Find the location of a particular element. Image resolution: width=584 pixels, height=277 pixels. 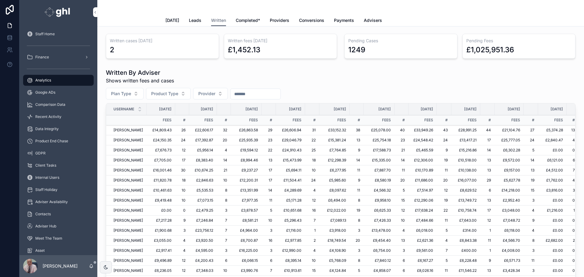

td: £9,572.00 is located at coordinates (509, 160).